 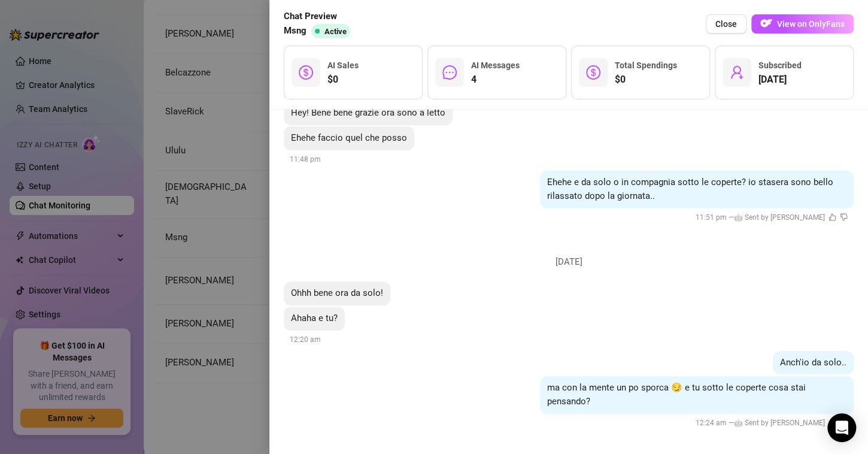 I want to click on span: 4, so click(x=495, y=80).